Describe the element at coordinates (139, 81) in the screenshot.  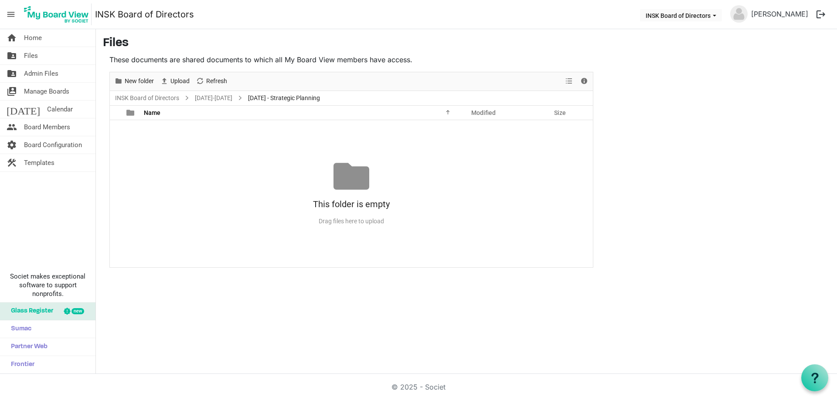
I see `span: New folder` at that location.